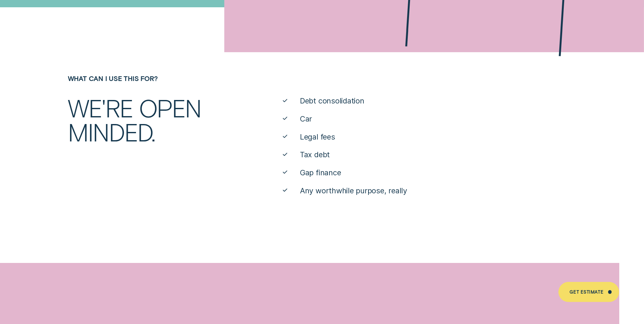 The width and height of the screenshot is (644, 324). What do you see at coordinates (320, 173) in the screenshot?
I see `span: Gap finance` at bounding box center [320, 173].